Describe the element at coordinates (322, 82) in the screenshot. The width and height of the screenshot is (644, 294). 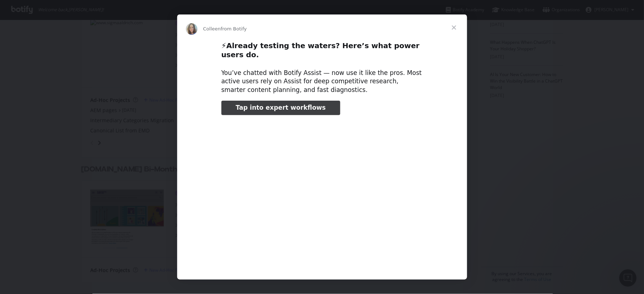
I see `div: You’ve chatted with Botify Assist — now use it like the pros. Most active users rely on Assist fo...` at that location.